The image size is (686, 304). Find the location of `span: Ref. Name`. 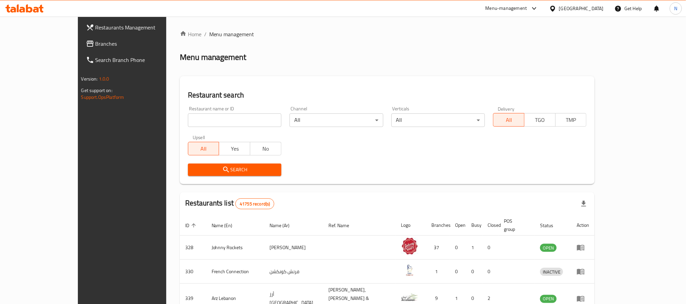

span: Ref. Name is located at coordinates (343, 226).